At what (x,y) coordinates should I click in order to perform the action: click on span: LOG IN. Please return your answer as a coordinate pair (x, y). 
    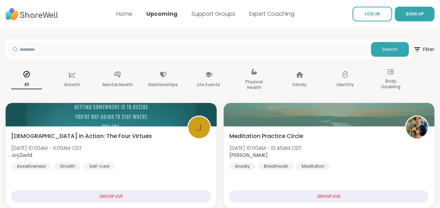
    Looking at the image, I should click on (372, 14).